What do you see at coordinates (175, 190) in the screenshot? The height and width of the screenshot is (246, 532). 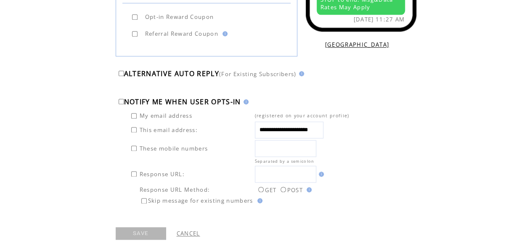 I see `span: Response URL Method:` at bounding box center [175, 190].